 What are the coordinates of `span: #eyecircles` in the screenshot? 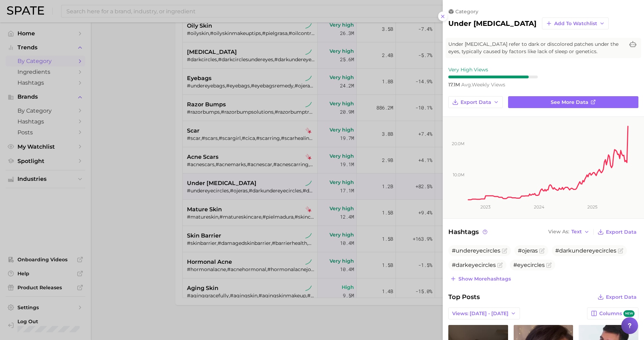 It's located at (529, 265).